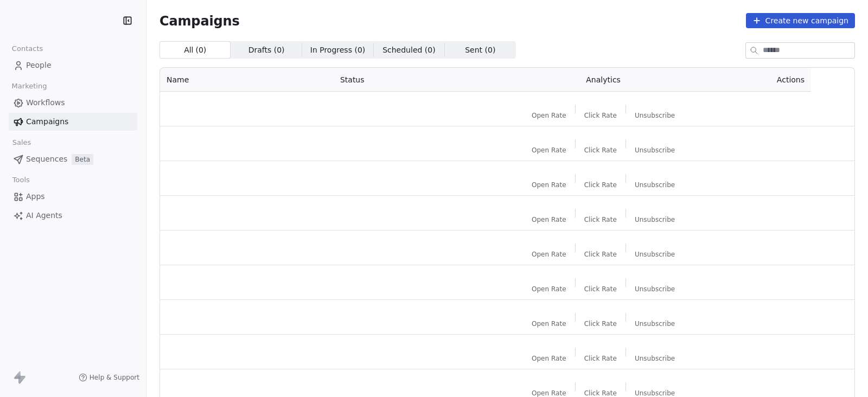 Image resolution: width=868 pixels, height=397 pixels. Describe the element at coordinates (73, 216) in the screenshot. I see `a: AI Agents` at that location.